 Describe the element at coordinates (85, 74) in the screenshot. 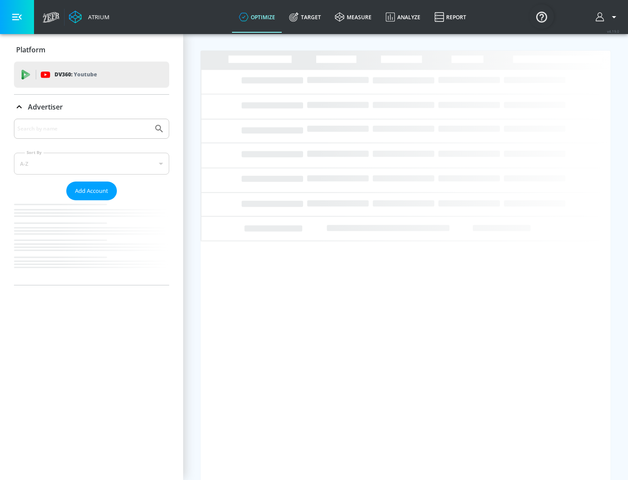

I see `p: Youtube` at that location.